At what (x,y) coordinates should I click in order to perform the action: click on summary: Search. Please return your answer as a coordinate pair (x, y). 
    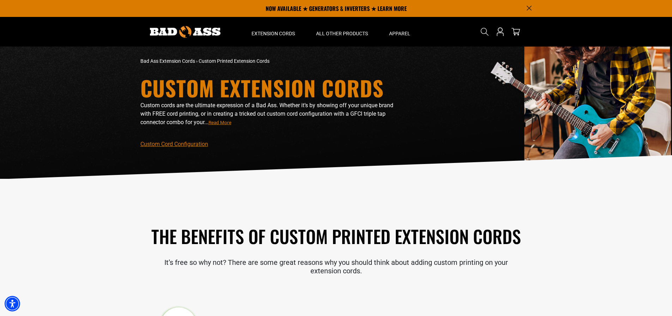
    Looking at the image, I should click on (485, 32).